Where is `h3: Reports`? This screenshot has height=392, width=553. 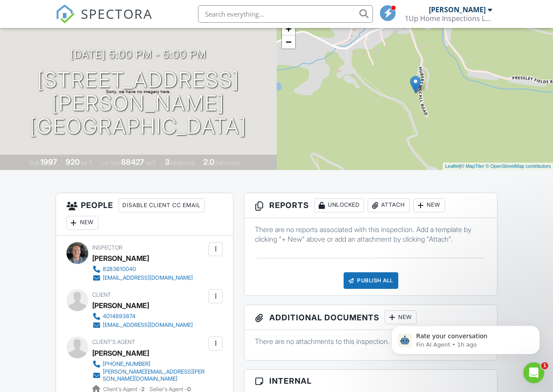 h3: Reports is located at coordinates (370, 205).